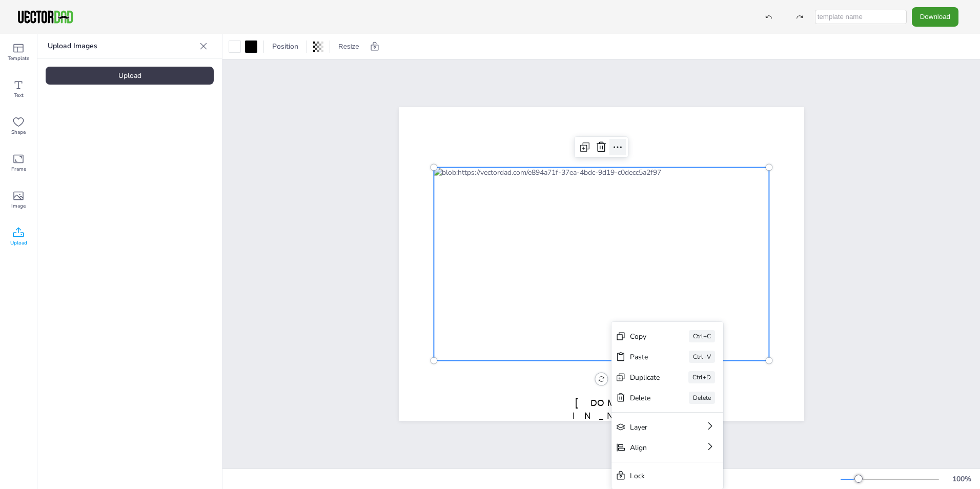 The image size is (980, 489). What do you see at coordinates (961, 479) in the screenshot?
I see `div: 100 %` at bounding box center [961, 479].